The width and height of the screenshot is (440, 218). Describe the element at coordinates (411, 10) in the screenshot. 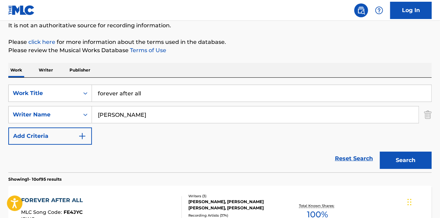

I see `a: Log In` at that location.